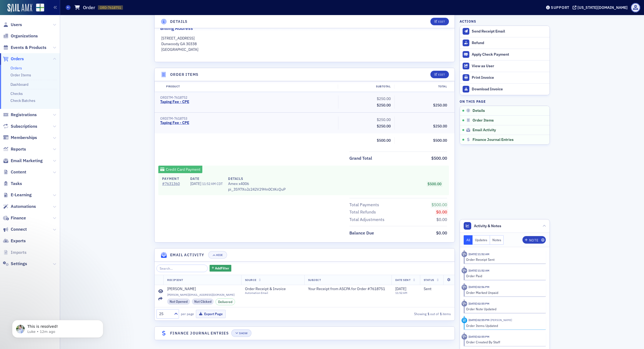 The width and height of the screenshot is (644, 349). What do you see at coordinates (503, 326) in the screenshot?
I see `div: Order Items Updated` at bounding box center [503, 326].